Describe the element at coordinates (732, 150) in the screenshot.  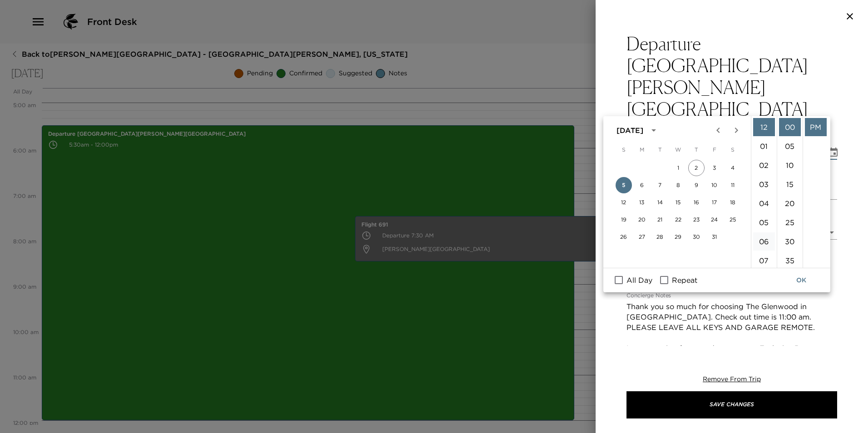
I see `span: Saturday` at that location.